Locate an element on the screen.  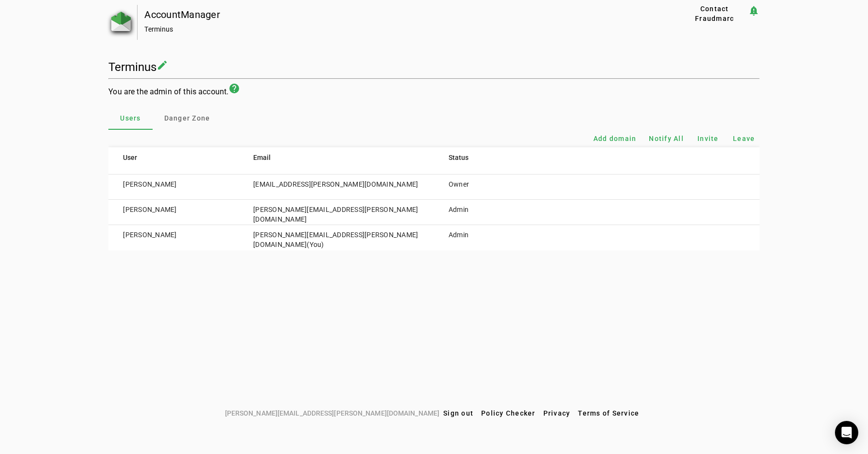
span: Danger Zone is located at coordinates (187, 118).